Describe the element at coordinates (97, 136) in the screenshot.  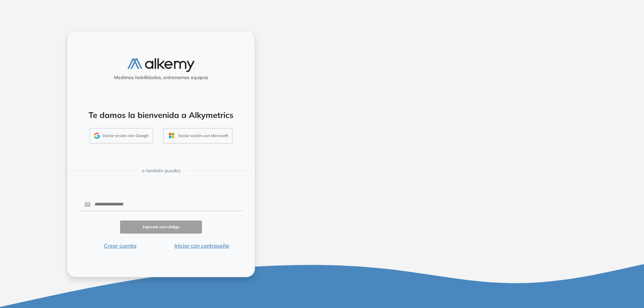
I see `img: GMAIL_ICON` at that location.